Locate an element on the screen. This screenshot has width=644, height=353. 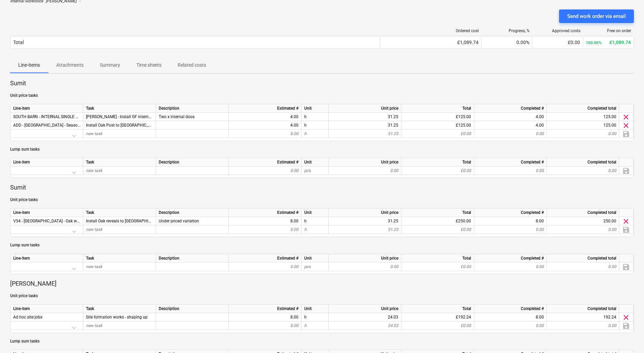
span: 0.00% is located at coordinates (523, 42).